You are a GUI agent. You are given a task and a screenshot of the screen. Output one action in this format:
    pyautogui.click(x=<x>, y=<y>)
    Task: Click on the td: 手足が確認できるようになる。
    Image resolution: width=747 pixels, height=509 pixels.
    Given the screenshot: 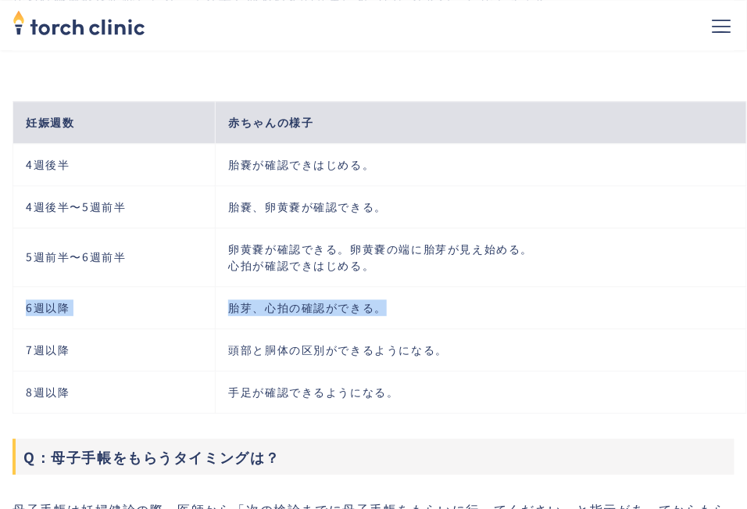 What is the action you would take?
    pyautogui.click(x=482, y=392)
    